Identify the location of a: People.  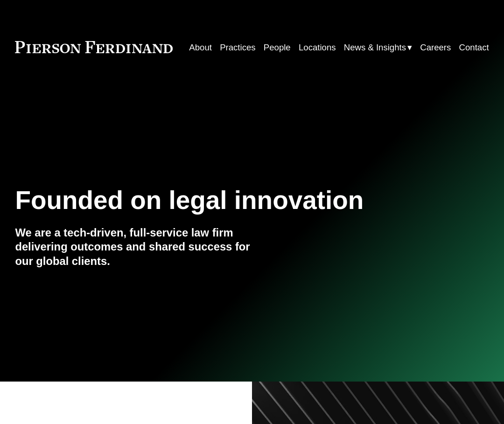
(277, 47).